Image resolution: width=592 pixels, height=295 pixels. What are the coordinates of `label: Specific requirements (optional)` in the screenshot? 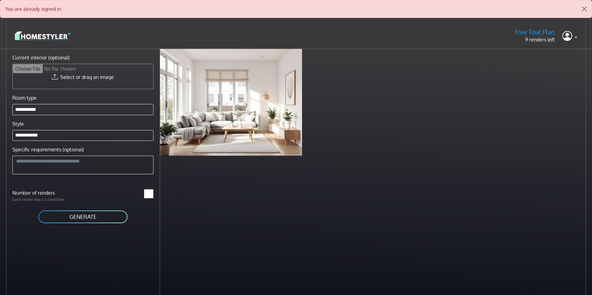 It's located at (48, 149).